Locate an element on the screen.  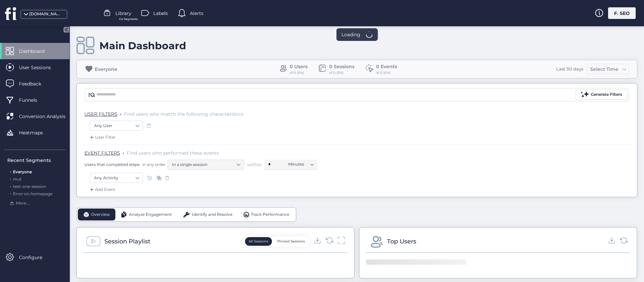
nz-select-item: Any User is located at coordinates (116, 126).